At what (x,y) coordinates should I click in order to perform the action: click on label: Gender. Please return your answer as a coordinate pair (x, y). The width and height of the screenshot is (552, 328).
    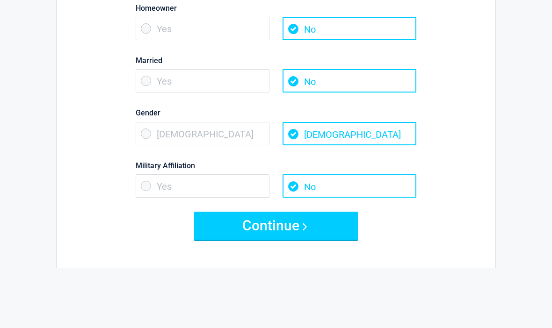
    Looking at the image, I should click on (276, 113).